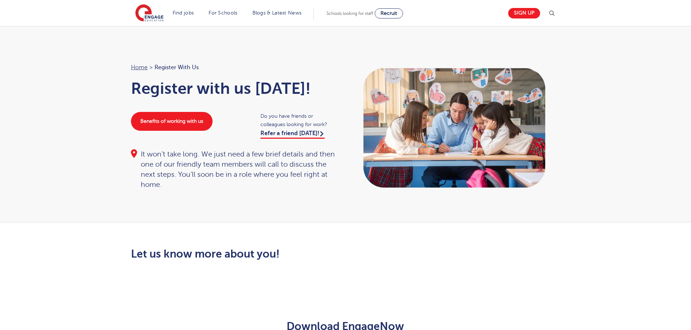  Describe the element at coordinates (277, 13) in the screenshot. I see `a: Blogs & Latest News` at that location.